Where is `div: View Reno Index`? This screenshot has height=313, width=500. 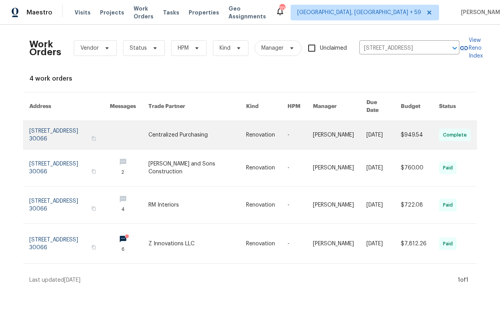 div: View Reno Index is located at coordinates (471, 48).